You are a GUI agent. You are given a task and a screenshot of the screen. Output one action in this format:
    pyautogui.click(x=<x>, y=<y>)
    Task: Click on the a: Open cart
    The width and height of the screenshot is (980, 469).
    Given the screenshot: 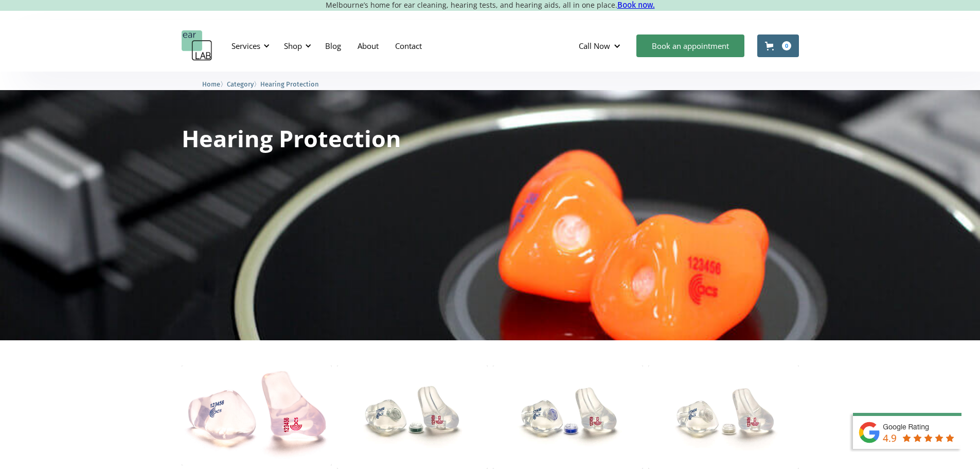 What is the action you would take?
    pyautogui.click(x=778, y=46)
    